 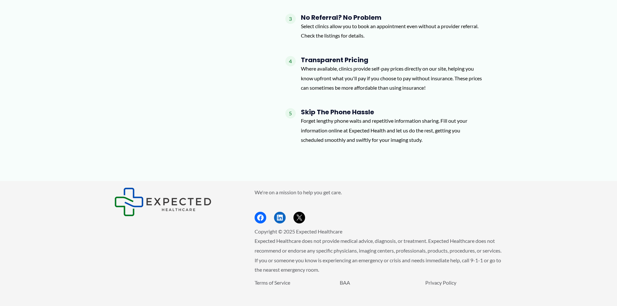 I want to click on aside: Footer Widget 3, so click(x=379, y=290).